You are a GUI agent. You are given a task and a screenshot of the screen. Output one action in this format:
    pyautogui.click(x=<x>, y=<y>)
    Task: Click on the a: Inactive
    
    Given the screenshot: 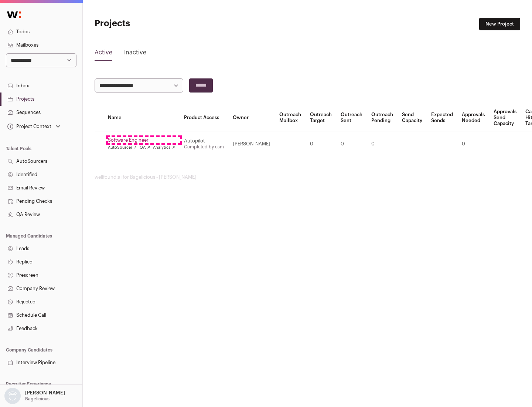 What is the action you would take?
    pyautogui.click(x=135, y=54)
    